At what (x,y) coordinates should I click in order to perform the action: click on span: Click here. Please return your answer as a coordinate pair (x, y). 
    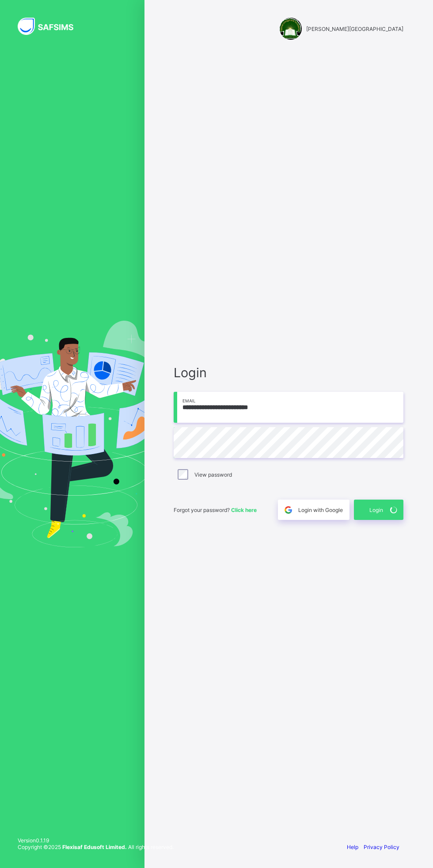
    Looking at the image, I should click on (244, 510).